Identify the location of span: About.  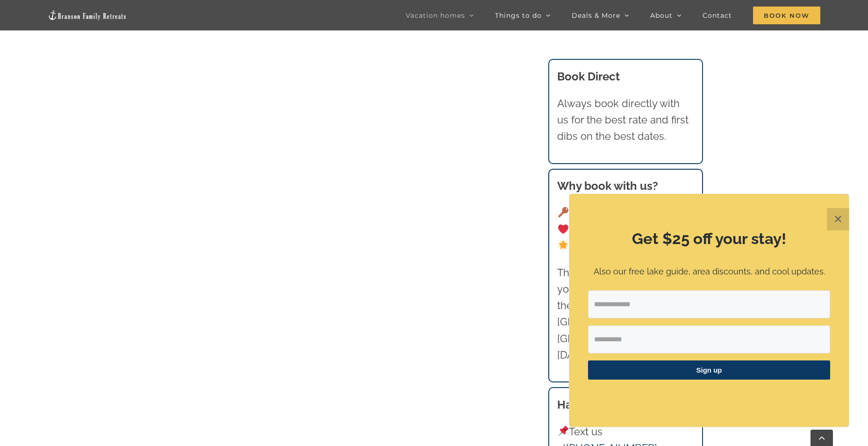
(661, 15).